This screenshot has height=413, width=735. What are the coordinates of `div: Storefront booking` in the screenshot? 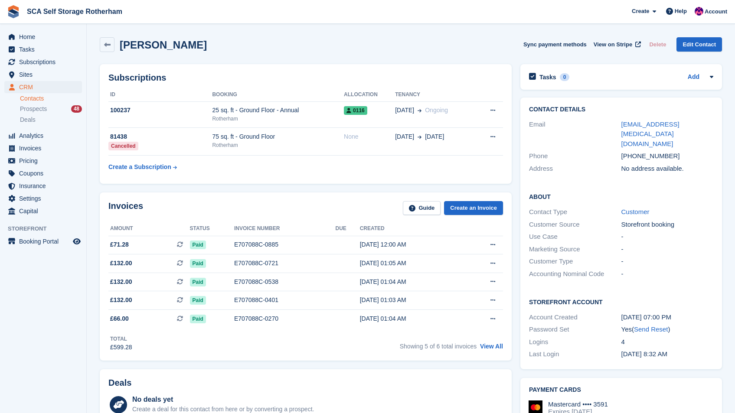 It's located at (667, 224).